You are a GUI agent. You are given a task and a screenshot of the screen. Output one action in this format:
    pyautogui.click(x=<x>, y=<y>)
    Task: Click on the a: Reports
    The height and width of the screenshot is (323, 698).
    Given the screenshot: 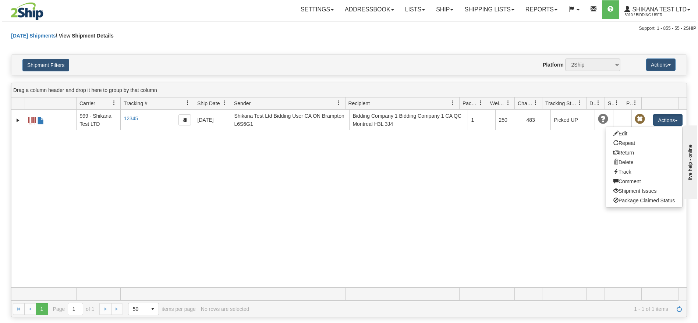 What is the action you would take?
    pyautogui.click(x=541, y=10)
    